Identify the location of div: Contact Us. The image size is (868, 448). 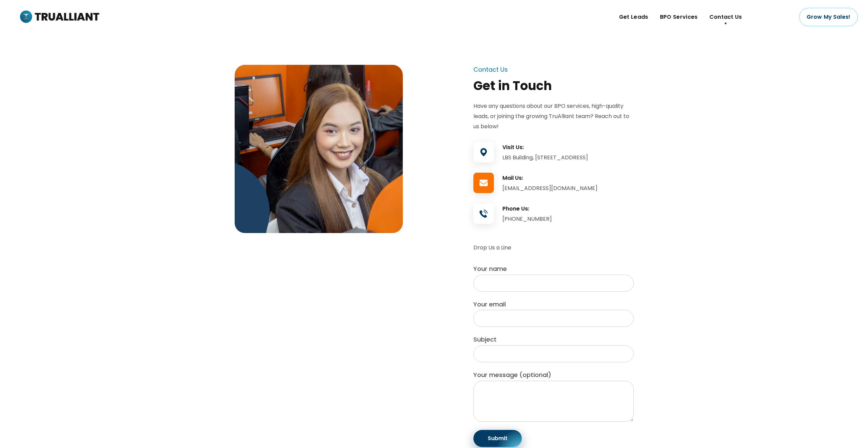
(490, 70).